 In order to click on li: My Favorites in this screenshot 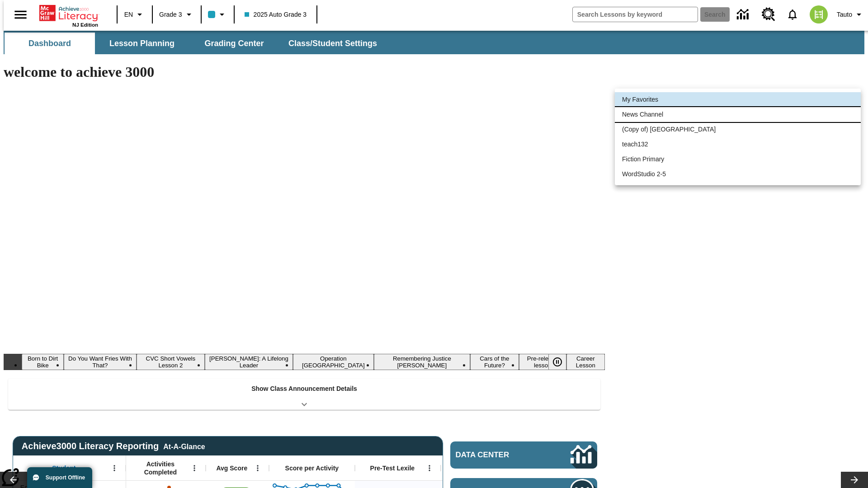, I will do `click(738, 99)`.